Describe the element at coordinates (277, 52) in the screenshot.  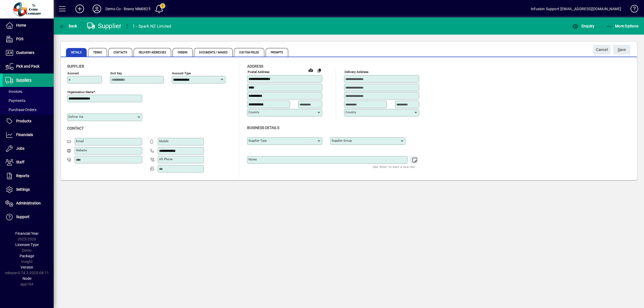
I see `span: Prompts` at that location.